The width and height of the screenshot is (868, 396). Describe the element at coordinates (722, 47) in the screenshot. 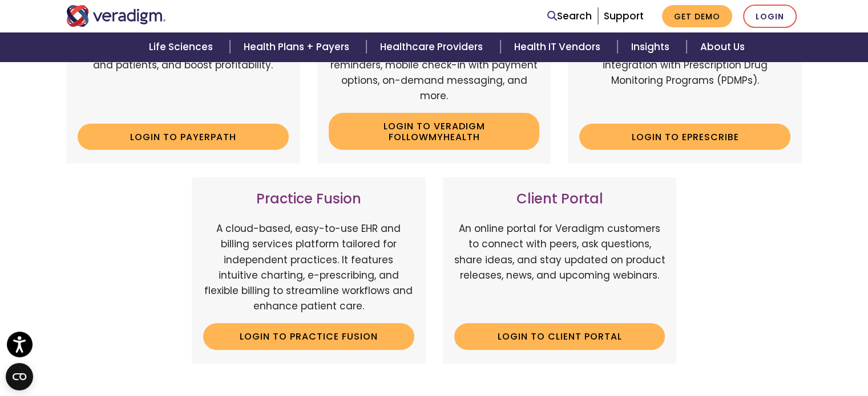

I see `a: About Us` at that location.